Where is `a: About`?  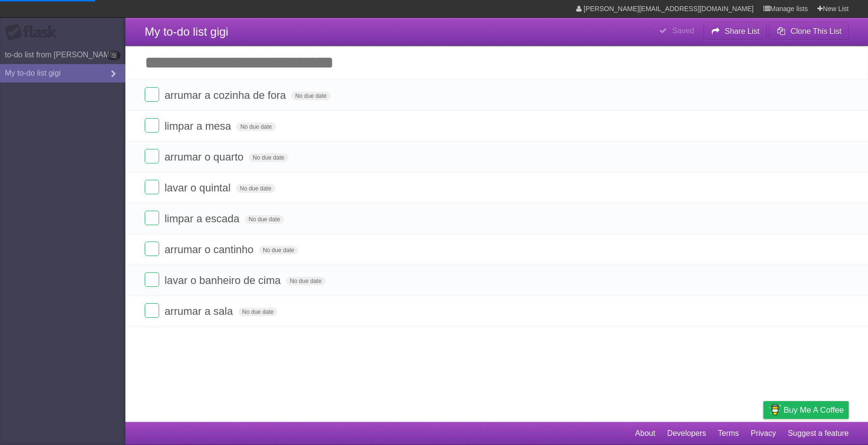
a: About is located at coordinates (646, 434).